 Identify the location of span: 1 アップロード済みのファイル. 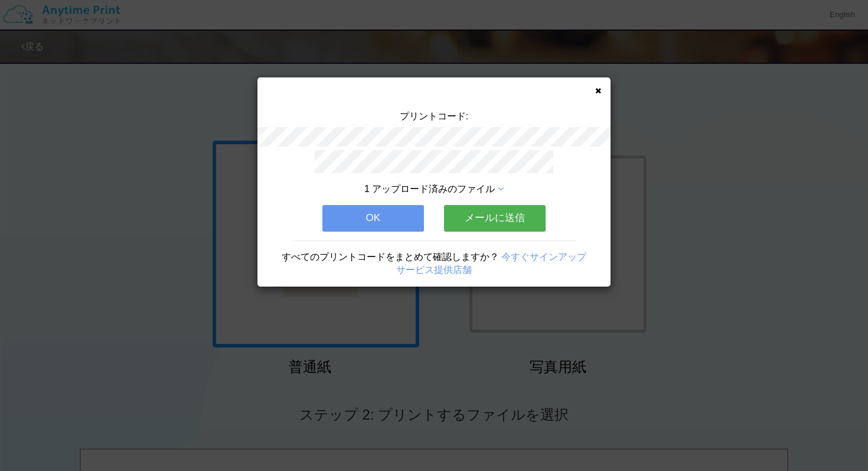
(429, 188).